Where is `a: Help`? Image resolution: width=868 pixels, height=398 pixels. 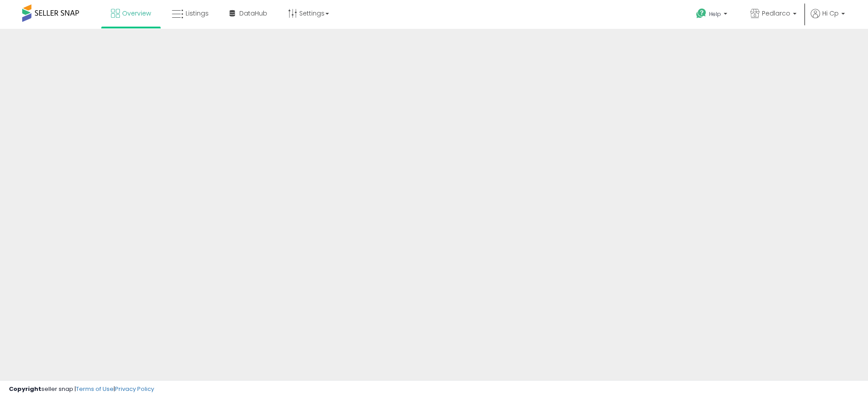 a: Help is located at coordinates (713, 15).